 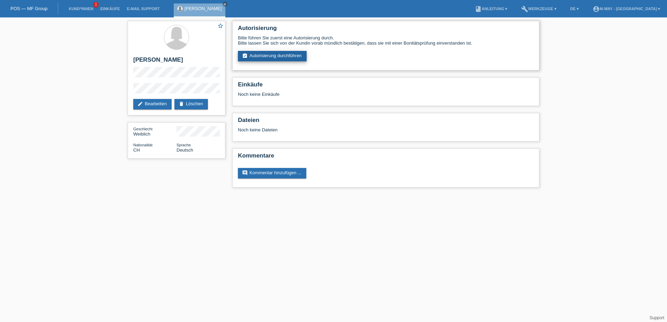 What do you see at coordinates (143, 145) in the screenshot?
I see `span: Nationalität` at bounding box center [143, 145].